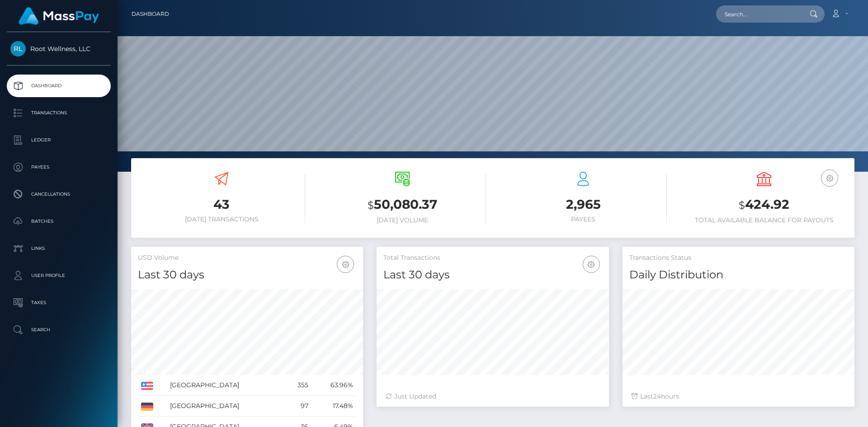 The width and height of the screenshot is (868, 427). Describe the element at coordinates (59, 221) in the screenshot. I see `p: Batches` at that location.